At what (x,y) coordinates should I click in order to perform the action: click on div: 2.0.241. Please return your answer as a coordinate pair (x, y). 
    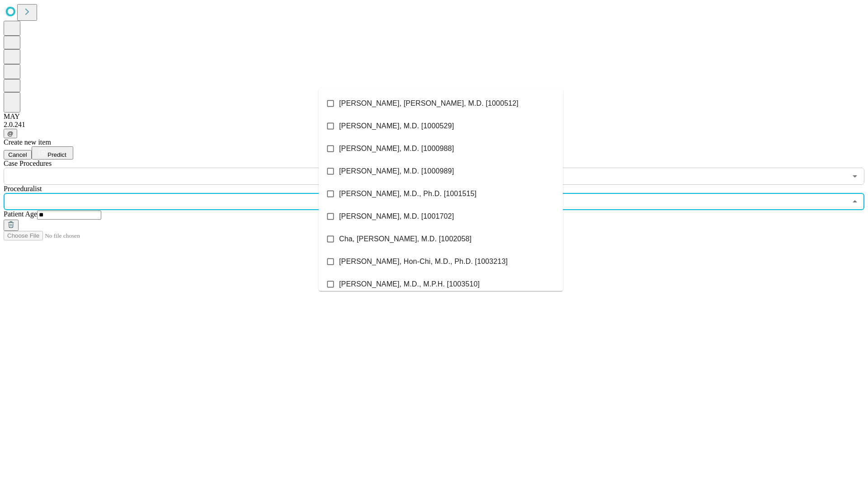
    Looking at the image, I should click on (434, 125).